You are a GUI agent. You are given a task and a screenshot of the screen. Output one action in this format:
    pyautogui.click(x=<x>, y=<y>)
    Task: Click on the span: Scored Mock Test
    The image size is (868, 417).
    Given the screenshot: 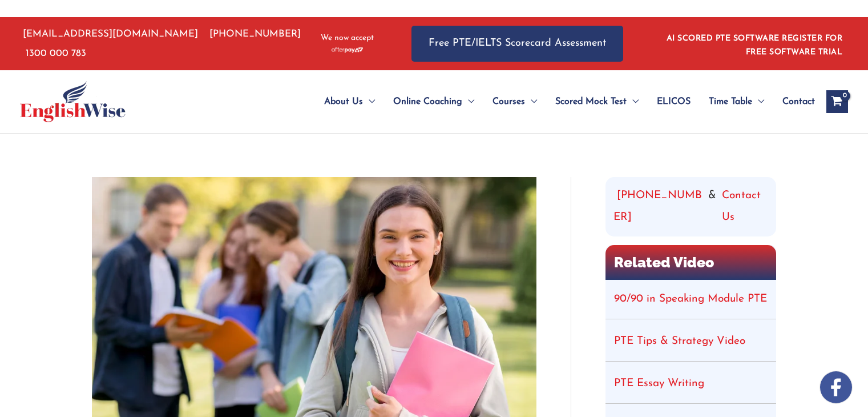 What is the action you would take?
    pyautogui.click(x=591, y=101)
    